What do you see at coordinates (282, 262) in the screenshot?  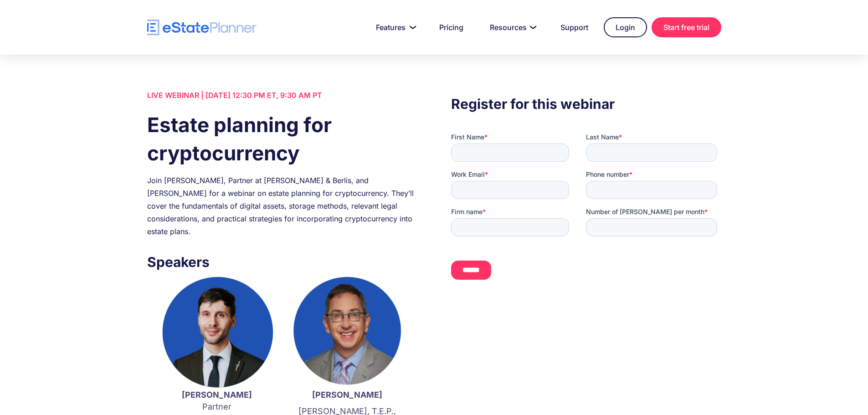 I see `h3: Speakers` at bounding box center [282, 262].